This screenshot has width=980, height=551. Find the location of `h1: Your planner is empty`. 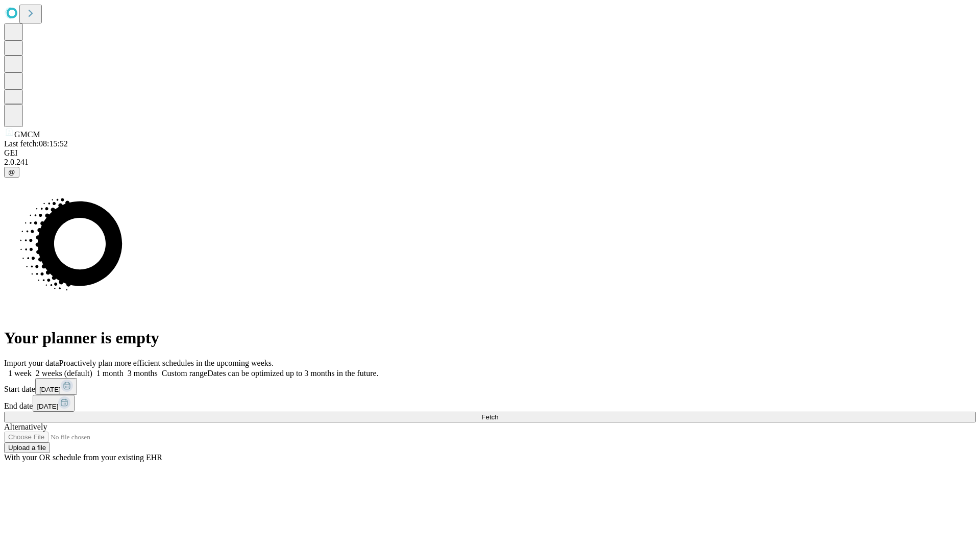

h1: Your planner is empty is located at coordinates (490, 338).